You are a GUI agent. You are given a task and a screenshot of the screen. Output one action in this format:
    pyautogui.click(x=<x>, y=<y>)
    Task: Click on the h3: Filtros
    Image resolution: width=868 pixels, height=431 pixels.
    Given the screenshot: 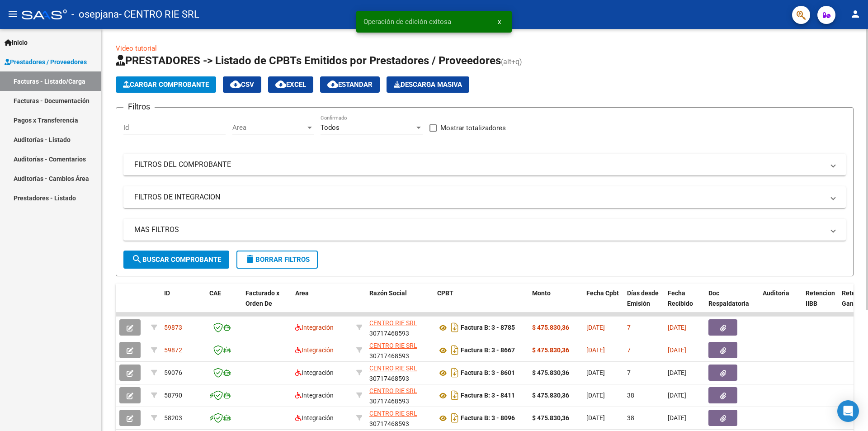 What is the action you would take?
    pyautogui.click(x=139, y=107)
    